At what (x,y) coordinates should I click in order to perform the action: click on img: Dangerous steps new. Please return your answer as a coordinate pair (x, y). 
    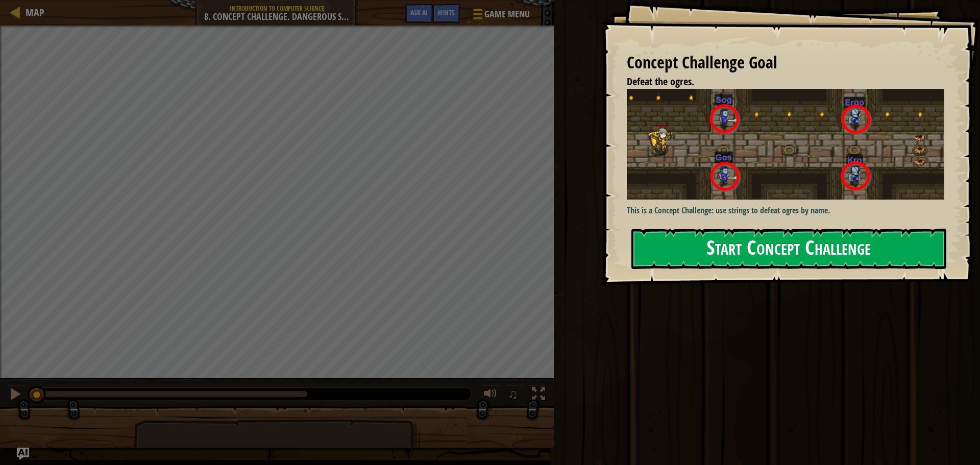
    Looking at the image, I should click on (789, 144).